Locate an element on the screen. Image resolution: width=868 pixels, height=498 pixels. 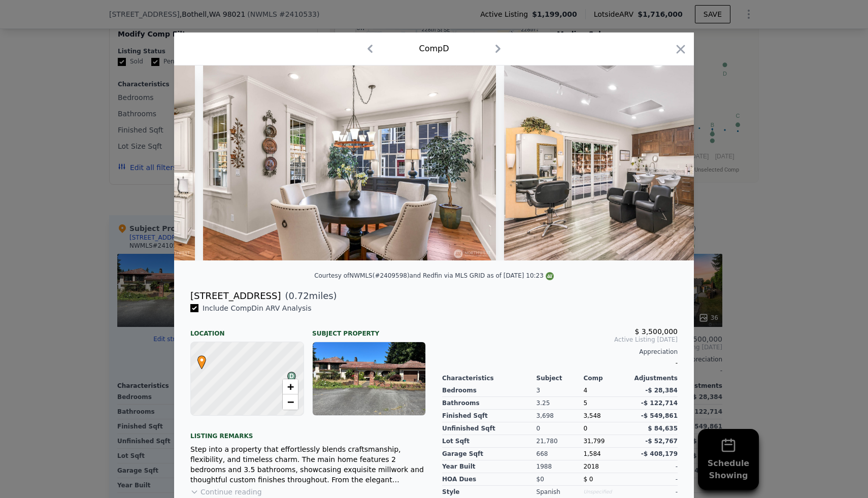
div: $0 is located at coordinates (560, 479).